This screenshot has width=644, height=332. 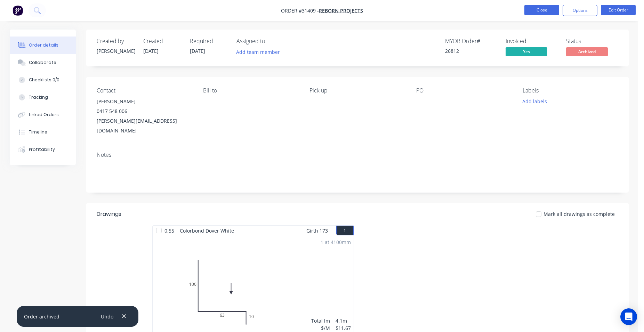 I want to click on div: Labels, so click(x=570, y=90).